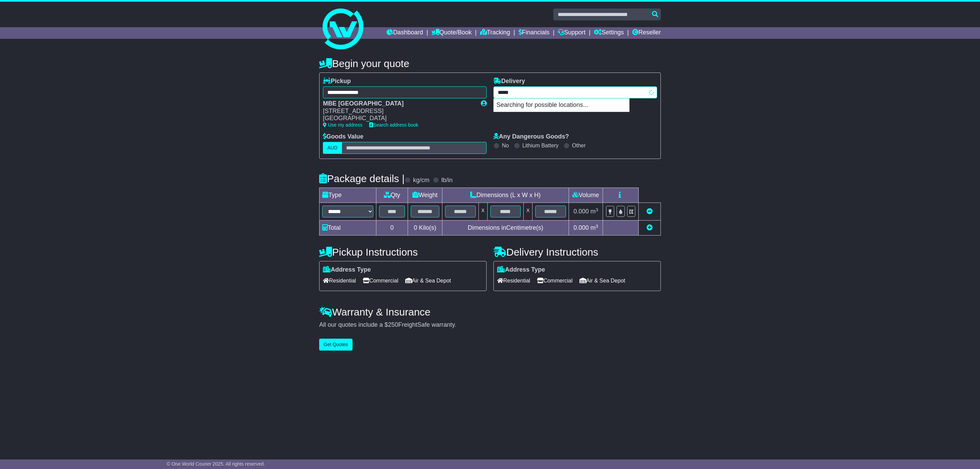 The height and width of the screenshot is (469, 980). What do you see at coordinates (393, 324) in the screenshot?
I see `span: 250` at bounding box center [393, 324].